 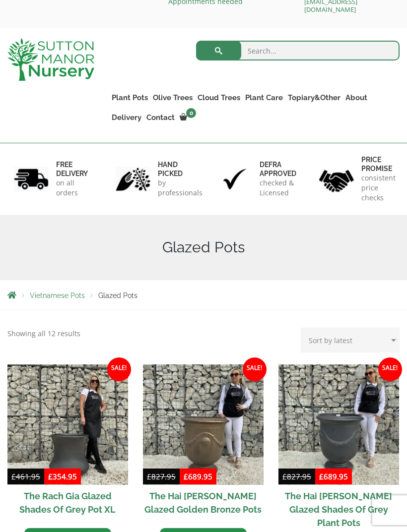 I want to click on a: Olive Trees, so click(x=173, y=98).